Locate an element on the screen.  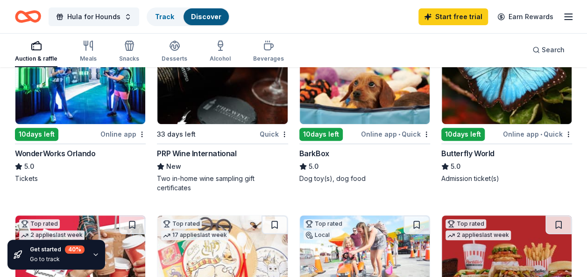
span: Search is located at coordinates (553, 50).